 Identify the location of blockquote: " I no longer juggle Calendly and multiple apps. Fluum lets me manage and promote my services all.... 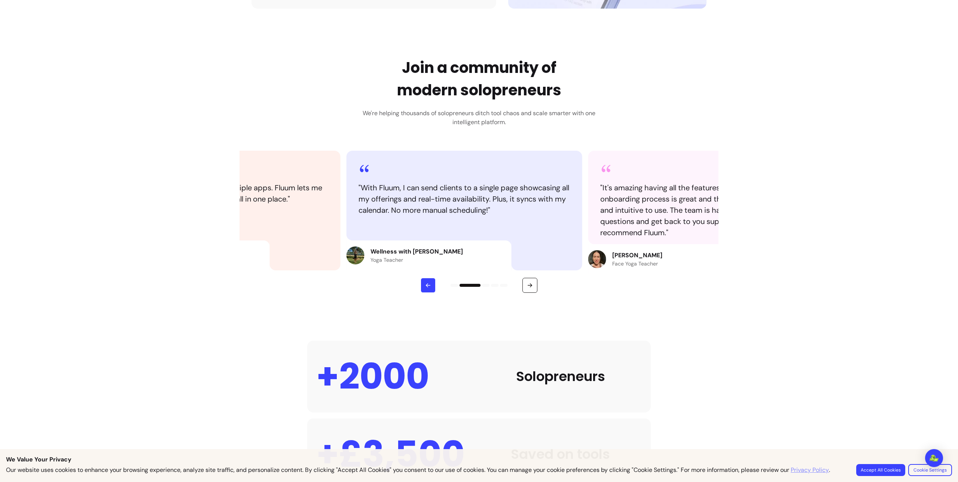
(223, 193).